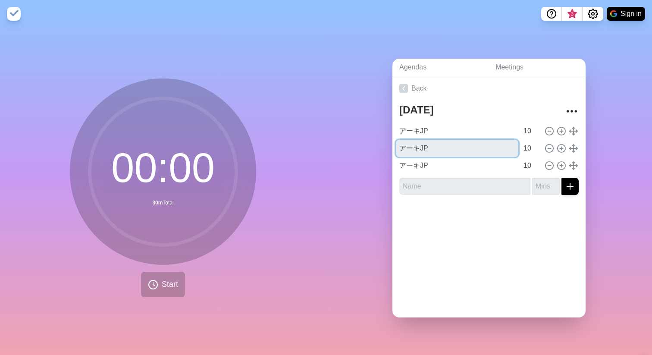 This screenshot has height=355, width=652. What do you see at coordinates (614, 14) in the screenshot?
I see `img: google logo` at bounding box center [614, 14].